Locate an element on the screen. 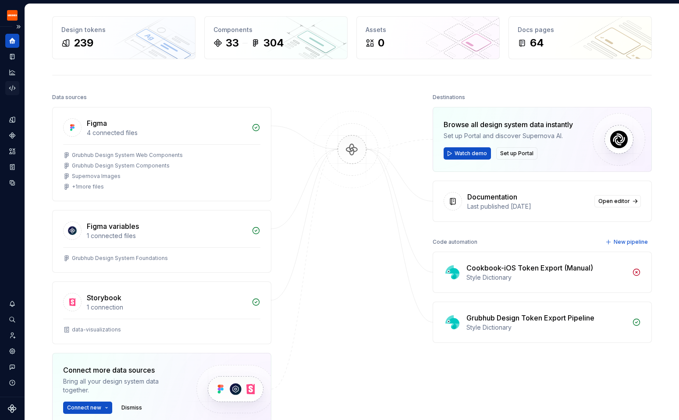  div: 64 is located at coordinates (537, 43).